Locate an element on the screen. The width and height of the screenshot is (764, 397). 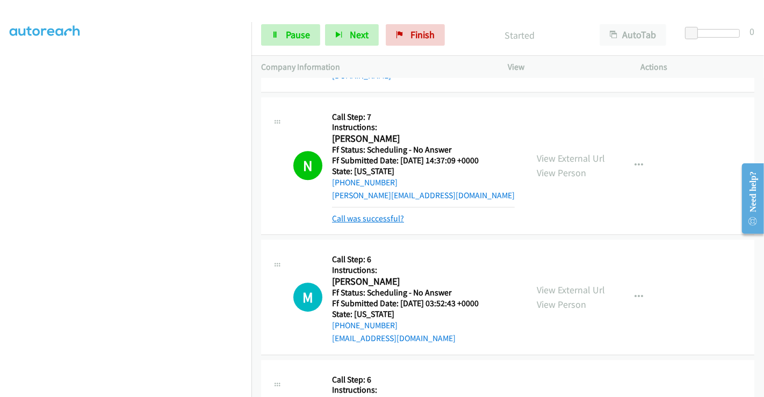
span: Pause is located at coordinates (297, 34).